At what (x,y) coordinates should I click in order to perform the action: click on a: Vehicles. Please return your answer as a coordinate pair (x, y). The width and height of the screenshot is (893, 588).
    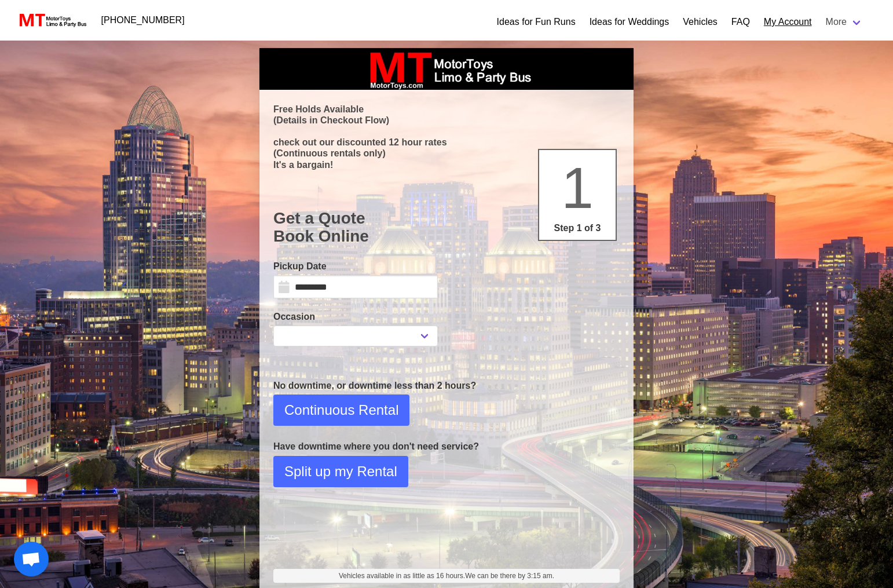
    Looking at the image, I should click on (700, 22).